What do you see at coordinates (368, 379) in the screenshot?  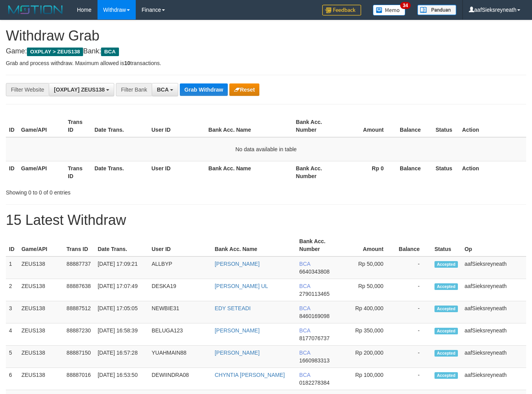 I see `td: Rp 100,000` at bounding box center [368, 379].